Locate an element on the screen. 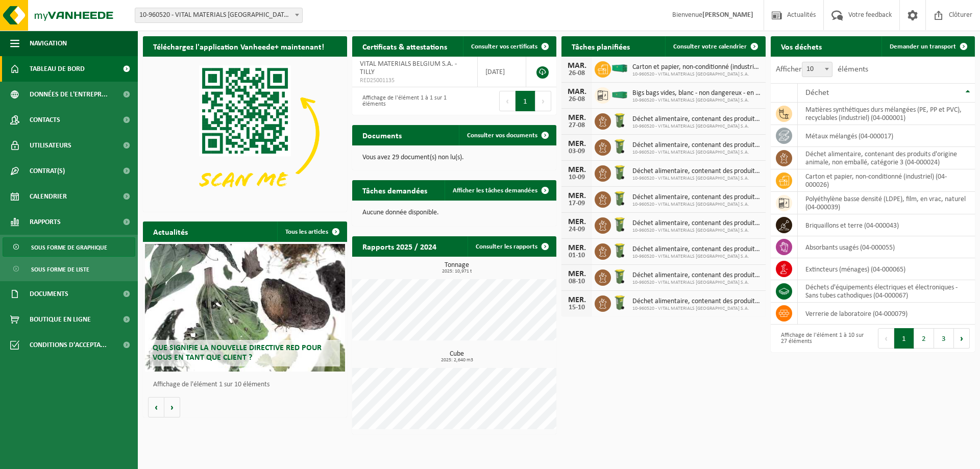 Image resolution: width=980 pixels, height=469 pixels. td: matières synthétiques durs mélangées (PE, PP et PVC), recyclables (industriel) (04-000001) is located at coordinates (886, 114).